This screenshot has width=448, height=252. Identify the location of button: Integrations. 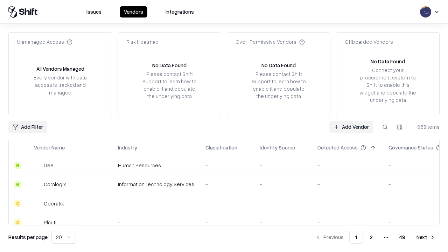
(179, 12).